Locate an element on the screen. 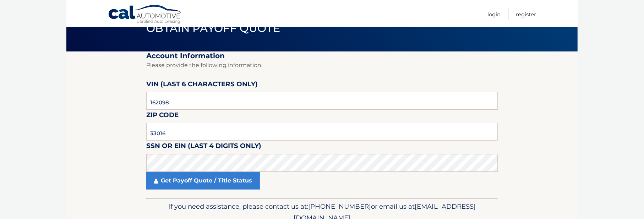 This screenshot has height=219, width=644. span: Obtain Payoff Quote is located at coordinates (213, 28).